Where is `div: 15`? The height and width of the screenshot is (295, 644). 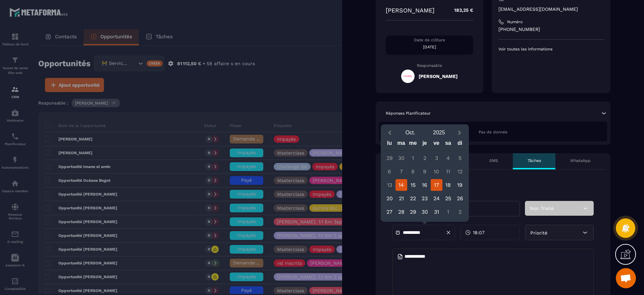 div: 15 is located at coordinates (413, 185).